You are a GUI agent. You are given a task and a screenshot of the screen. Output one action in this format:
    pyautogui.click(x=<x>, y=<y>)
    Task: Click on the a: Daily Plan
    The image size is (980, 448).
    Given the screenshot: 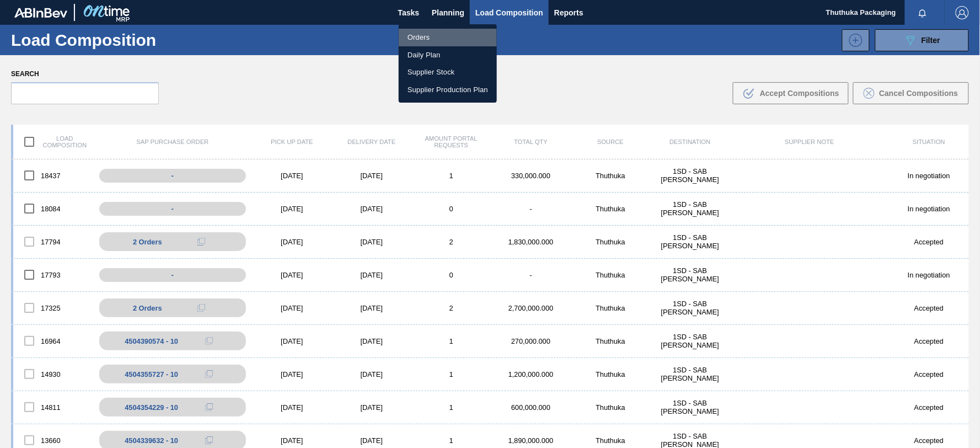 What is the action you would take?
    pyautogui.click(x=448, y=55)
    